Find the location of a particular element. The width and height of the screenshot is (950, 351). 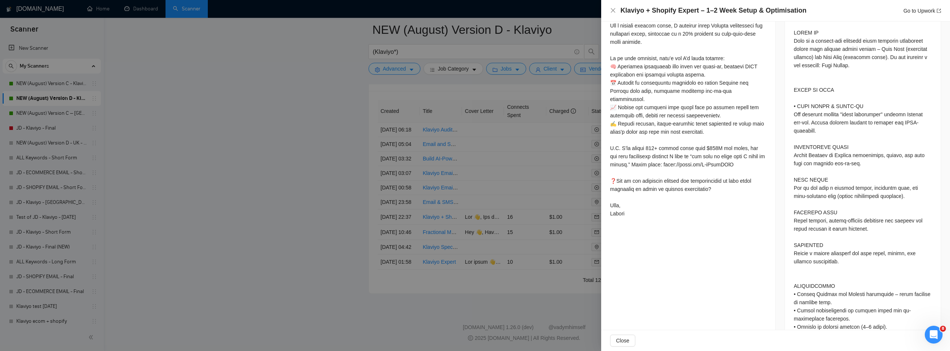

span: 8 is located at coordinates (943, 328).